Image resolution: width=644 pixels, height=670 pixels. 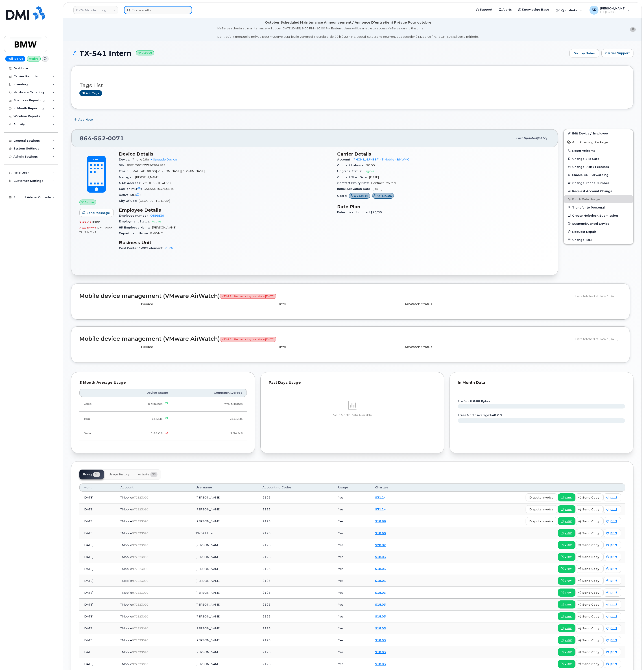 I want to click on div: October Scheduled Maintenance Announcement / Annonce D'entretient Prévue Pour octobre, so click(x=348, y=23).